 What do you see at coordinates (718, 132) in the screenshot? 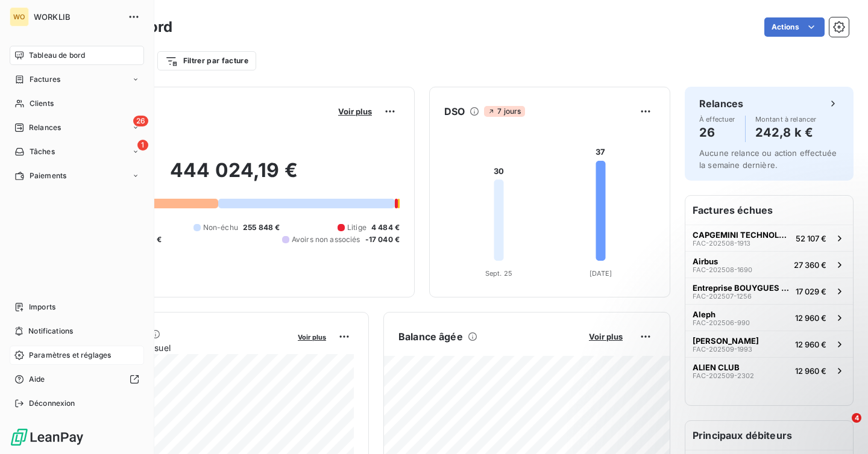
I see `h4: 26` at bounding box center [718, 132].